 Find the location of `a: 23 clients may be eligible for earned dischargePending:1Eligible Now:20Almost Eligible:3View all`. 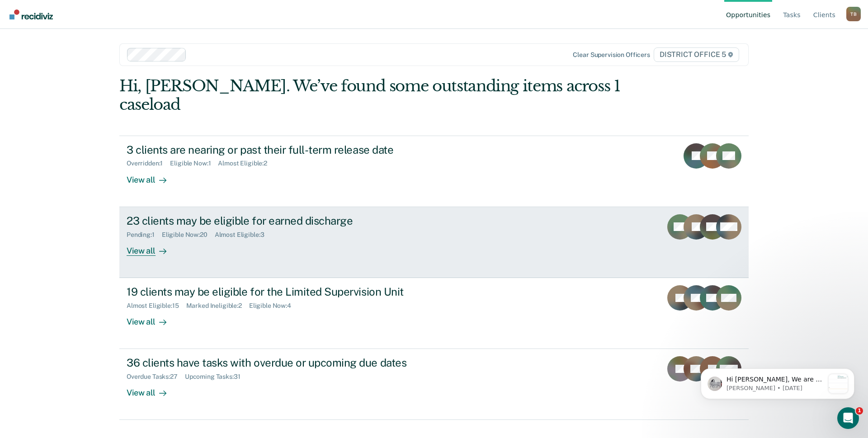

a: 23 clients may be eligible for earned dischargePending:1Eligible Now:20Almost Eligible:3View all is located at coordinates (434, 242).